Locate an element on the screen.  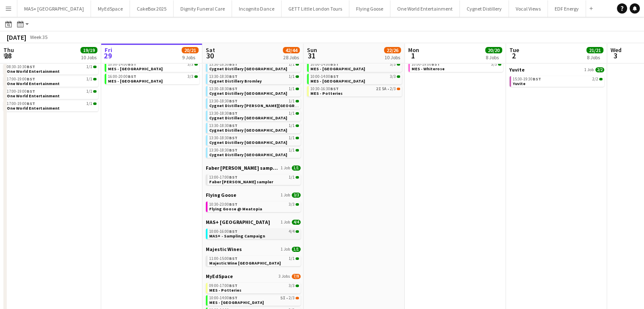
span: 31 is located at coordinates (311, 55).